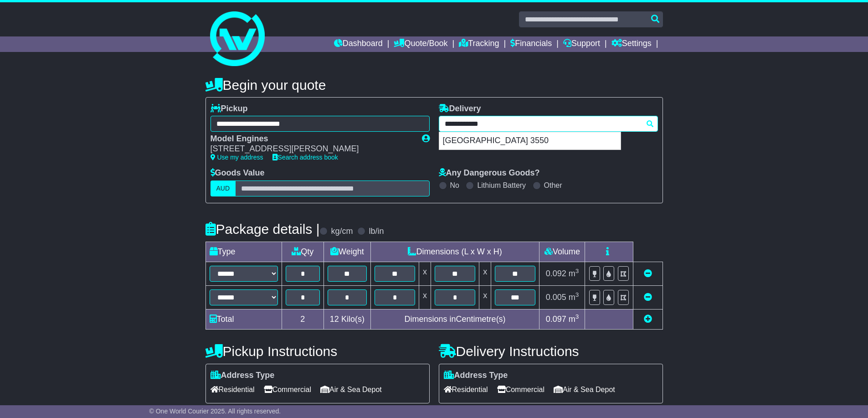  What do you see at coordinates (562, 251) in the screenshot?
I see `td: Volume` at bounding box center [562, 251].